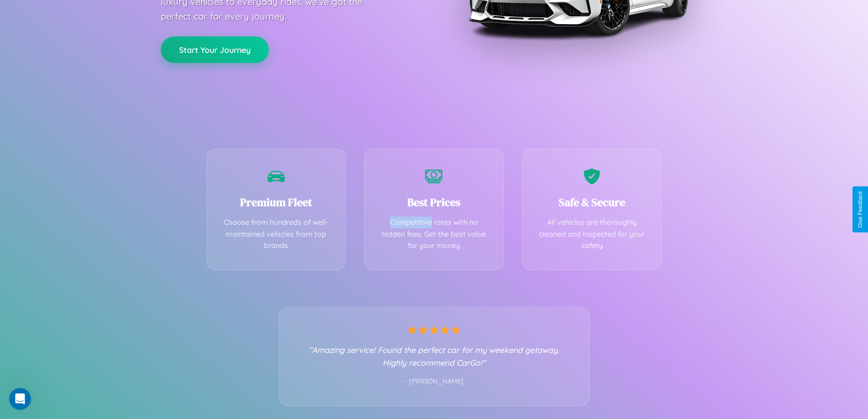 Image resolution: width=868 pixels, height=419 pixels. I want to click on p: All vehicles are thoroughly cleaned and inspected for your safety, so click(592, 234).